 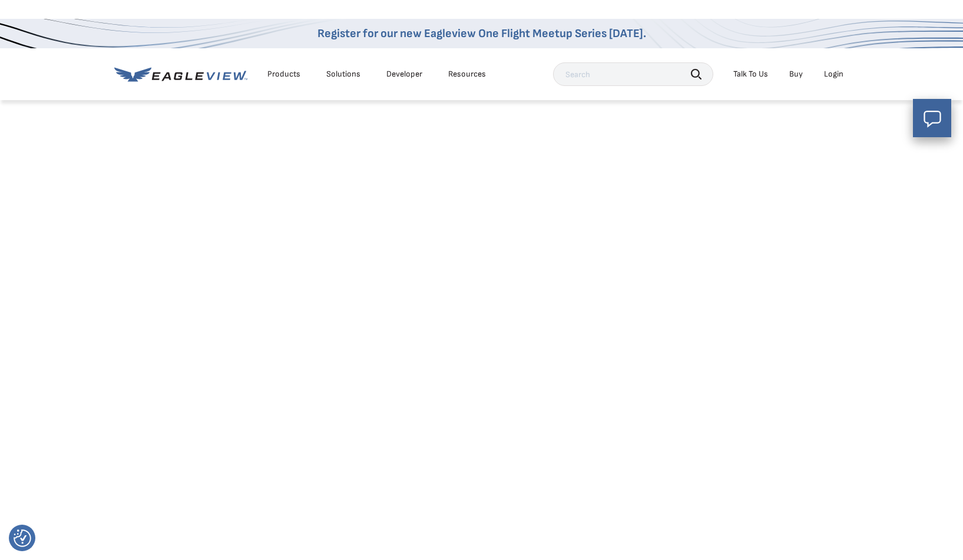 What do you see at coordinates (467, 74) in the screenshot?
I see `div: Resources` at bounding box center [467, 74].